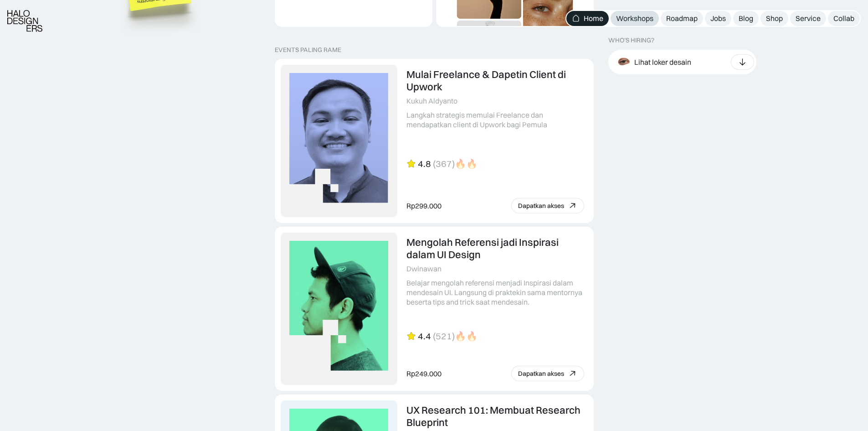 The width and height of the screenshot is (868, 431). What do you see at coordinates (424, 373) in the screenshot?
I see `div: Rp249.000` at bounding box center [424, 373].